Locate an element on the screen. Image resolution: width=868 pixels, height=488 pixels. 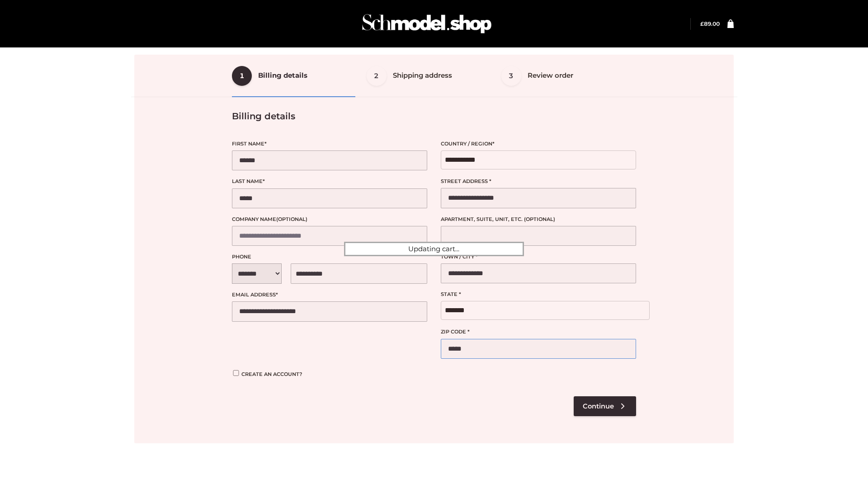
bdi: 89.00 is located at coordinates (710, 24).